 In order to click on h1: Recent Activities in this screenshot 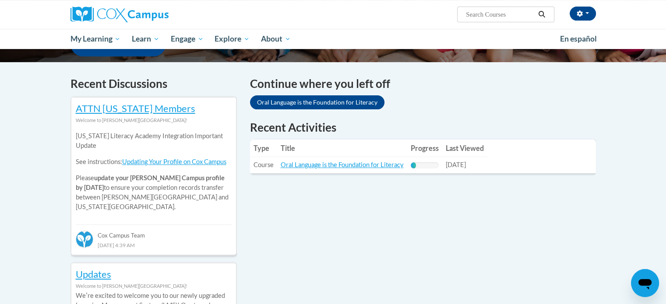, I will do `click(423, 127)`.